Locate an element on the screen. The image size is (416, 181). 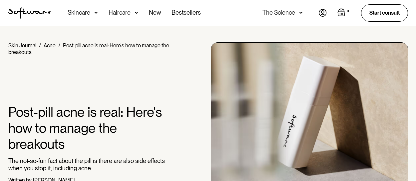
div: Skincare is located at coordinates (79, 13).